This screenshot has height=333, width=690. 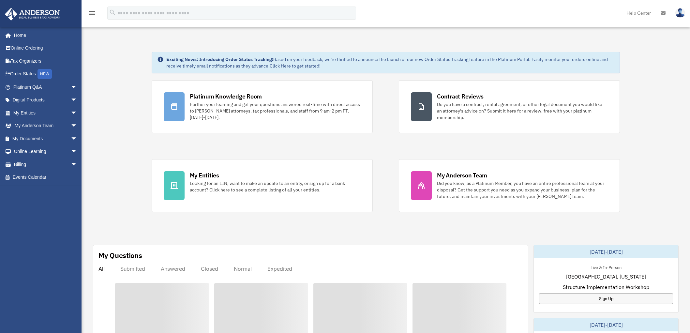 What do you see at coordinates (242, 269) in the screenshot?
I see `div: Normal` at bounding box center [242, 269].